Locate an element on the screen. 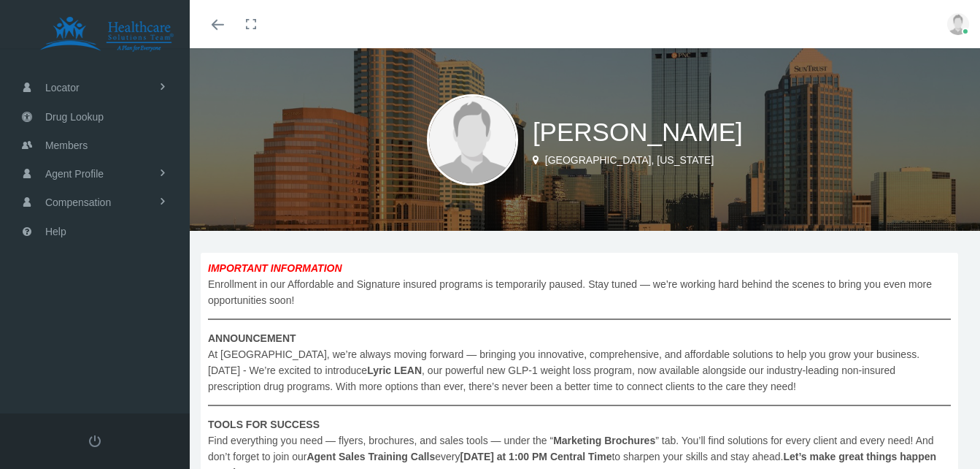 Image resolution: width=980 pixels, height=469 pixels. span: Help is located at coordinates (55, 231).